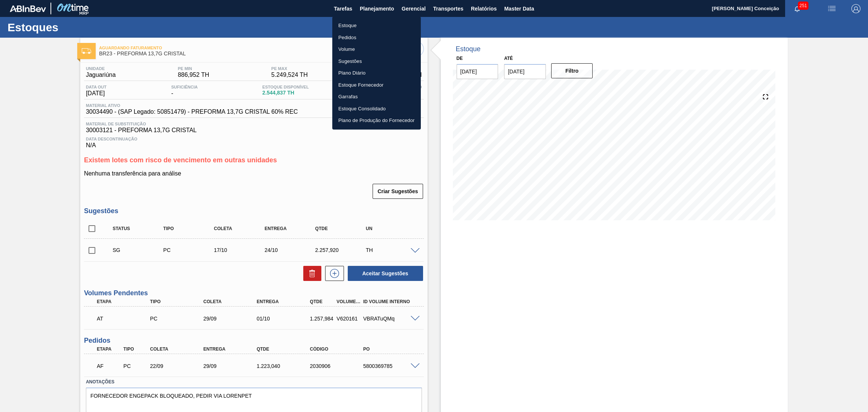 The height and width of the screenshot is (412, 868). I want to click on li: Pedidos, so click(377, 38).